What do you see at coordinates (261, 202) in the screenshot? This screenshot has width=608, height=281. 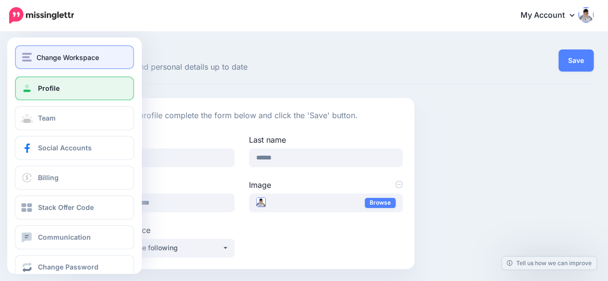 I see `img: Enda_Cusack_founder_of_BuyStocks.ai_thumb.png` at bounding box center [261, 202].